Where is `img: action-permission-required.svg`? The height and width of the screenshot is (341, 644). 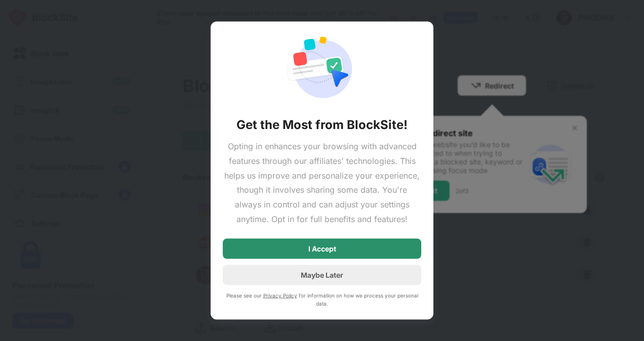
img: action-permission-required.svg is located at coordinates (322, 69).